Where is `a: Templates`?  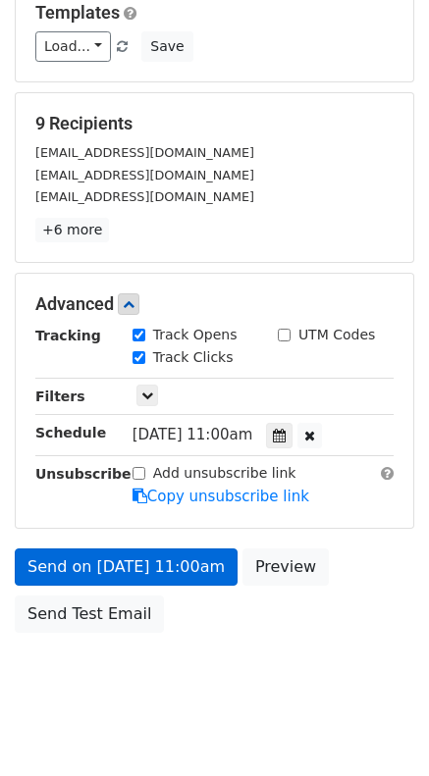
a: Templates is located at coordinates (77, 12).